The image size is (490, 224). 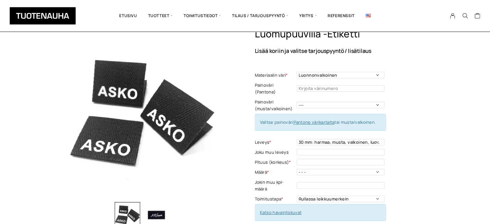 I want to click on a: Referenssit, so click(x=341, y=16).